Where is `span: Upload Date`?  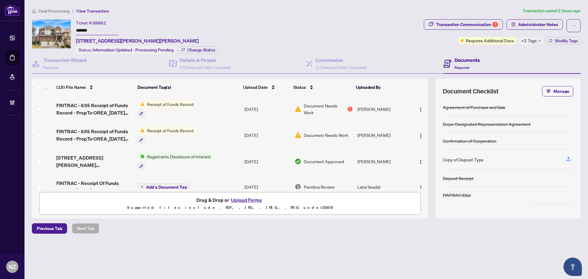
span: Upload Date is located at coordinates (255, 87).